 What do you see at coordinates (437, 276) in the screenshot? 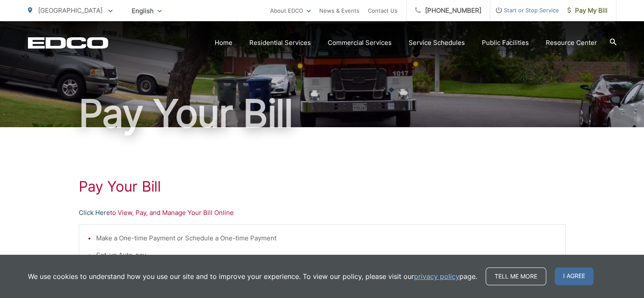
I see `a: privacy policy` at bounding box center [437, 276].